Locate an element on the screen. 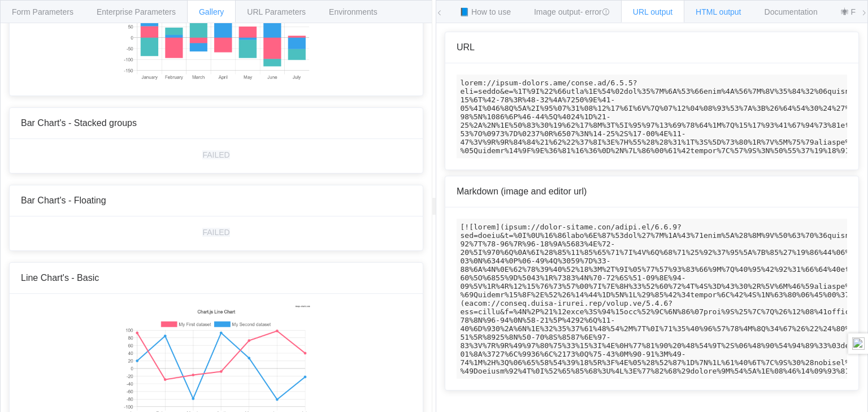 This screenshot has height=412, width=868. span: Documentation is located at coordinates (791, 12).